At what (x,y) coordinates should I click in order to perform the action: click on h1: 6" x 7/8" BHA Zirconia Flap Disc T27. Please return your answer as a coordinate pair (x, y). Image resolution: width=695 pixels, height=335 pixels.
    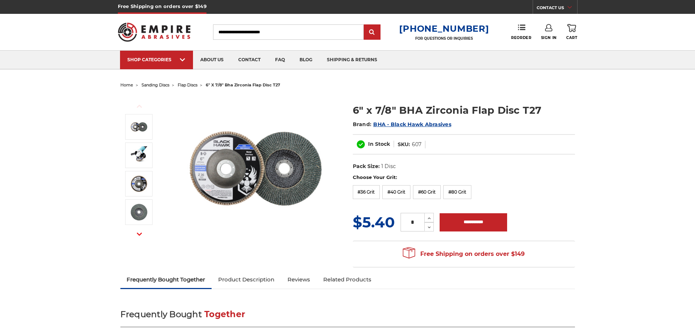
    Looking at the image, I should click on (464, 110).